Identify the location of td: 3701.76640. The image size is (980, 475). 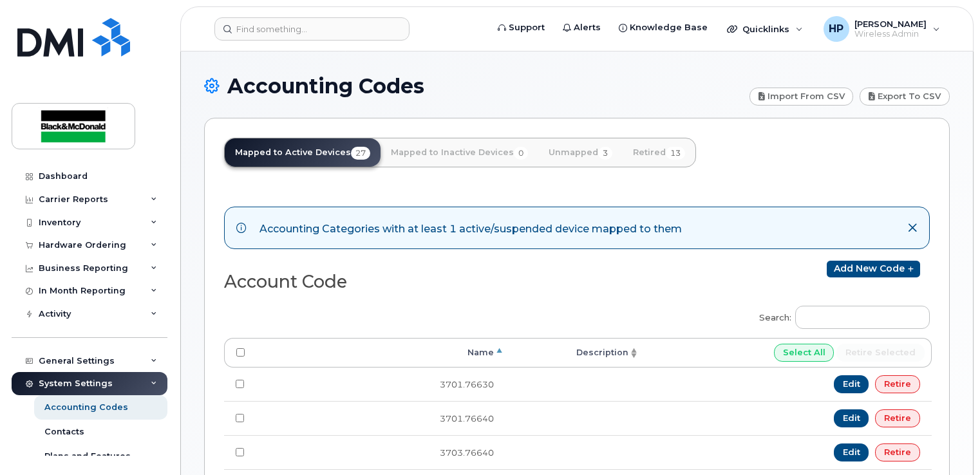
(381, 418).